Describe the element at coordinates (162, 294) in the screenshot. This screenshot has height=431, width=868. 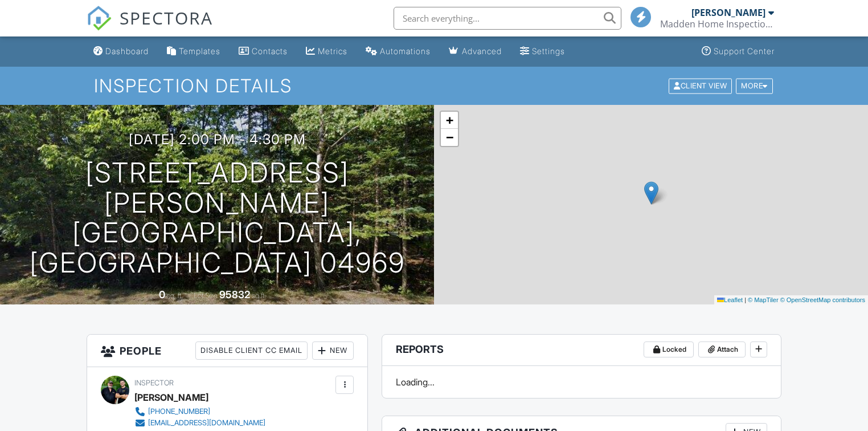
I see `div: 0` at that location.